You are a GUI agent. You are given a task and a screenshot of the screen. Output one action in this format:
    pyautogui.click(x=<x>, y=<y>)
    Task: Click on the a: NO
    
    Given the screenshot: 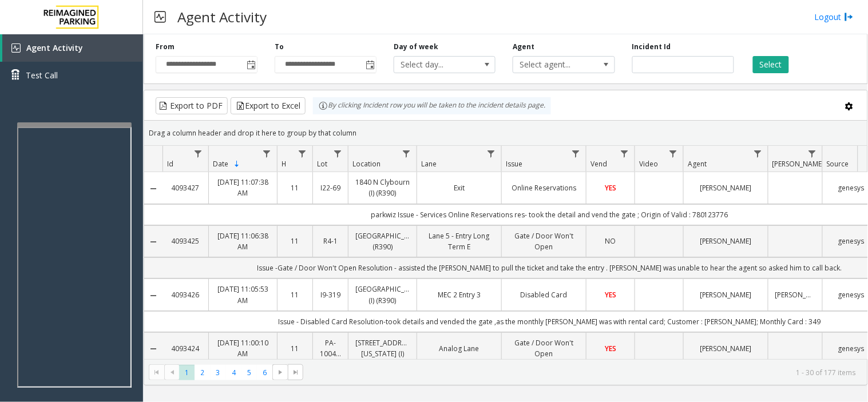 What is the action you would take?
    pyautogui.click(x=610, y=241)
    